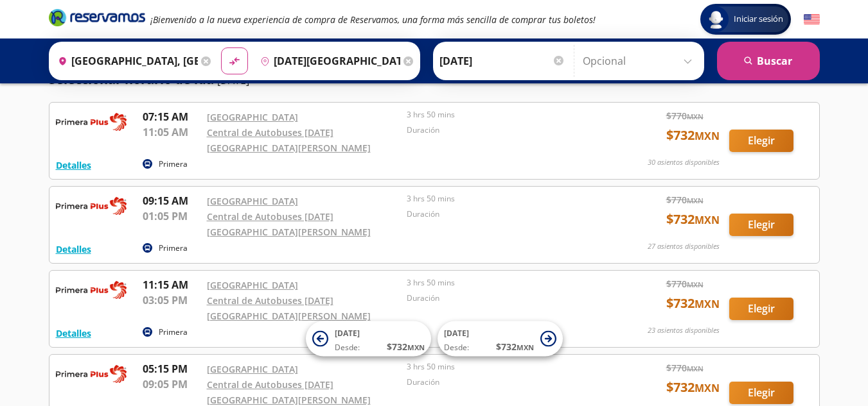 Image resolution: width=868 pixels, height=406 pixels. Describe the element at coordinates (328, 61) in the screenshot. I see `input: Buscar Destino` at that location.